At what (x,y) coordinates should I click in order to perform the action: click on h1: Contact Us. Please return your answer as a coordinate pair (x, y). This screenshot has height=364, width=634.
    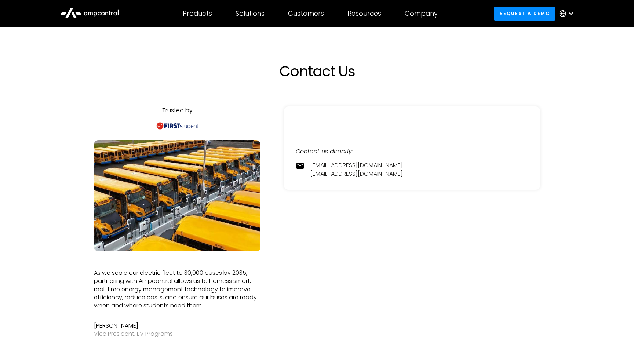
    Looking at the image, I should click on (317, 71).